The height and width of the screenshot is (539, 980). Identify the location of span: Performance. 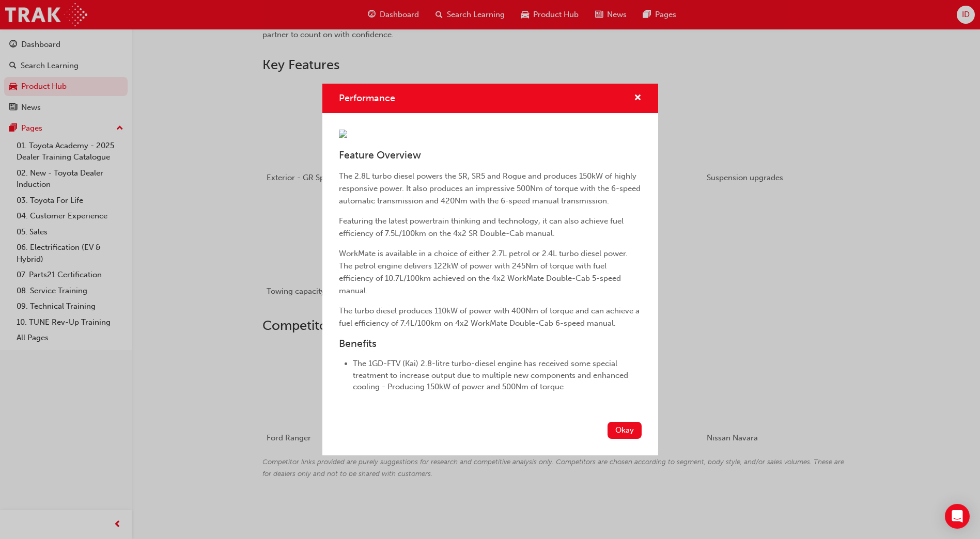
(367, 98).